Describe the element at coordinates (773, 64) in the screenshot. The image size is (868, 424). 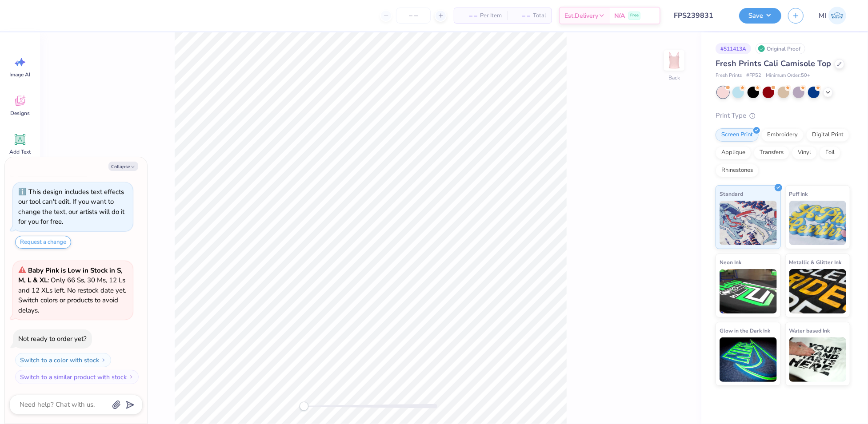
I see `span: Fresh Prints Cali Camisole Top` at that location.